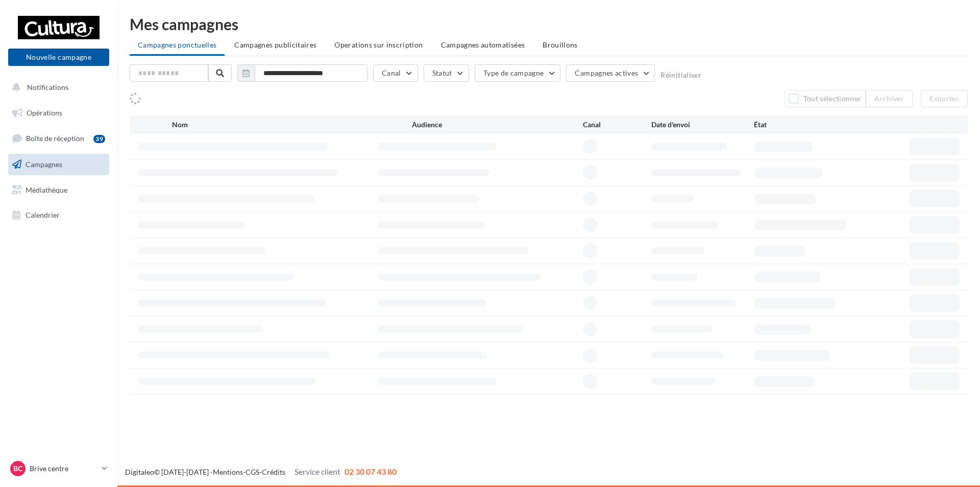  I want to click on button: Archiver, so click(889, 98).